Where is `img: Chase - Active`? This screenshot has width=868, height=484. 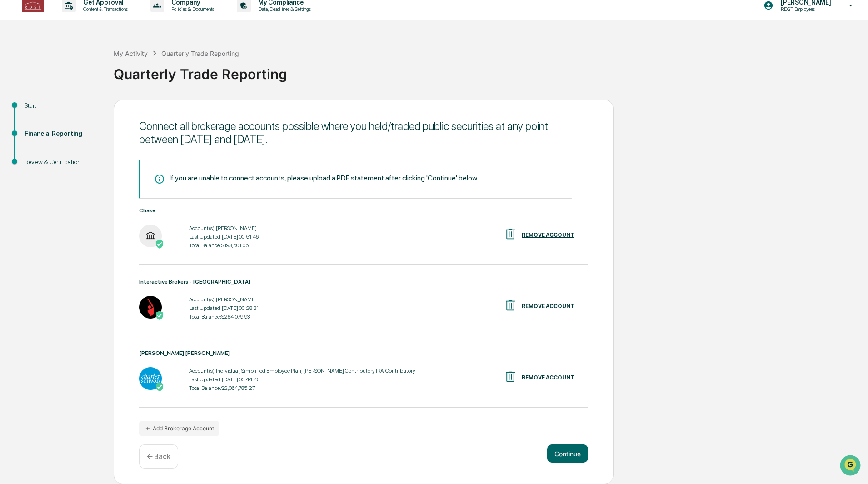
img: Chase - Active is located at coordinates (151, 236).